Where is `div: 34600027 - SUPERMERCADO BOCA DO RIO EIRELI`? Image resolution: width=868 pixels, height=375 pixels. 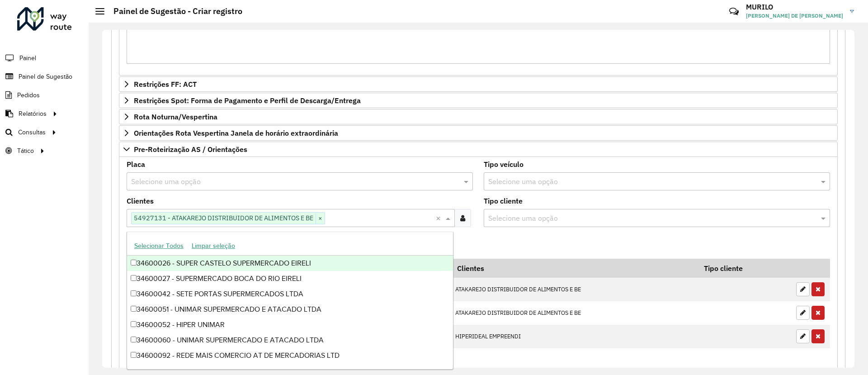
div: 34600027 - SUPERMERCADO BOCA DO RIO EIRELI is located at coordinates (290, 278).